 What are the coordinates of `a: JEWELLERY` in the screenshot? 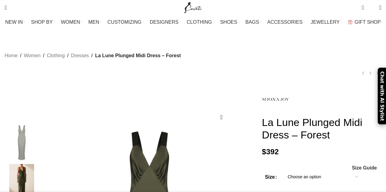 It's located at (326, 22).